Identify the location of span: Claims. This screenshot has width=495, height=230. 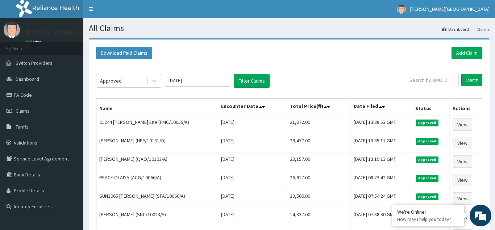
(22, 111).